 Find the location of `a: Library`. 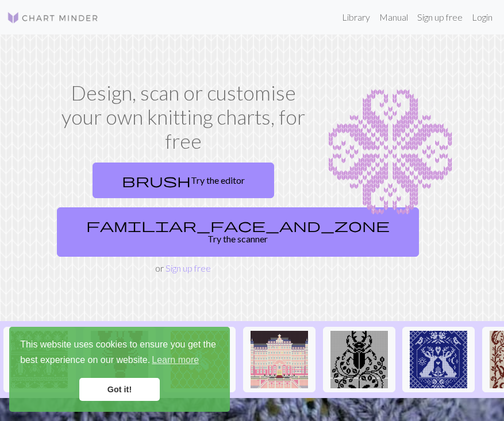

a: Library is located at coordinates (356, 17).